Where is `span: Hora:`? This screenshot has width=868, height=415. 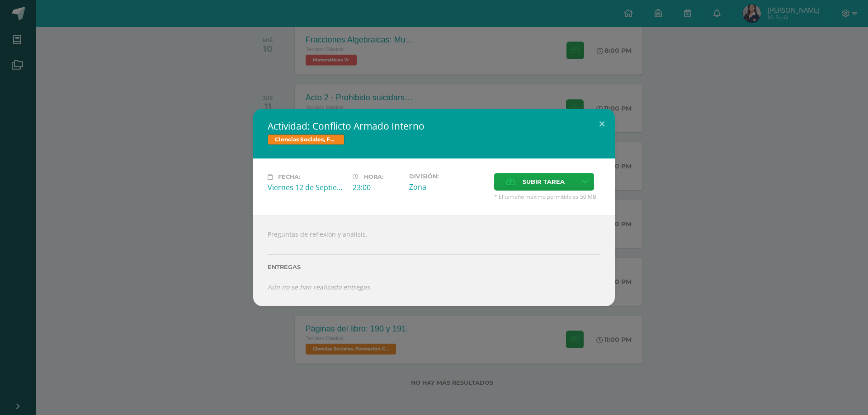 span: Hora: is located at coordinates (373, 177).